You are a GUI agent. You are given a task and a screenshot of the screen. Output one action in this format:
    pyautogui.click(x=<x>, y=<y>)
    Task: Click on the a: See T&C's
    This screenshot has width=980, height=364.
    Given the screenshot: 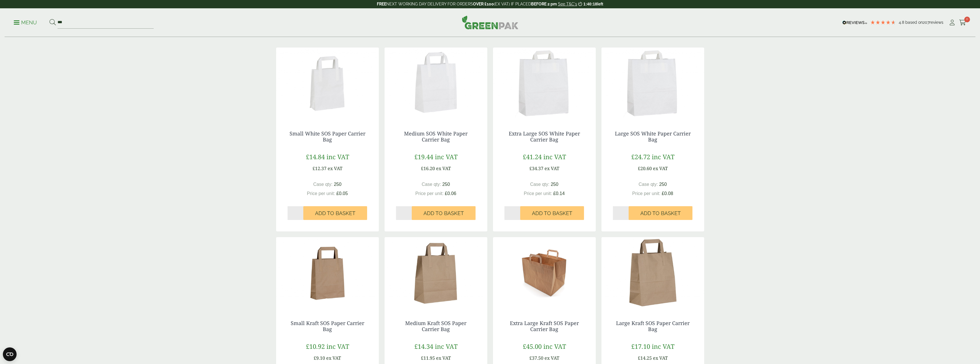 What is the action you would take?
    pyautogui.click(x=568, y=4)
    